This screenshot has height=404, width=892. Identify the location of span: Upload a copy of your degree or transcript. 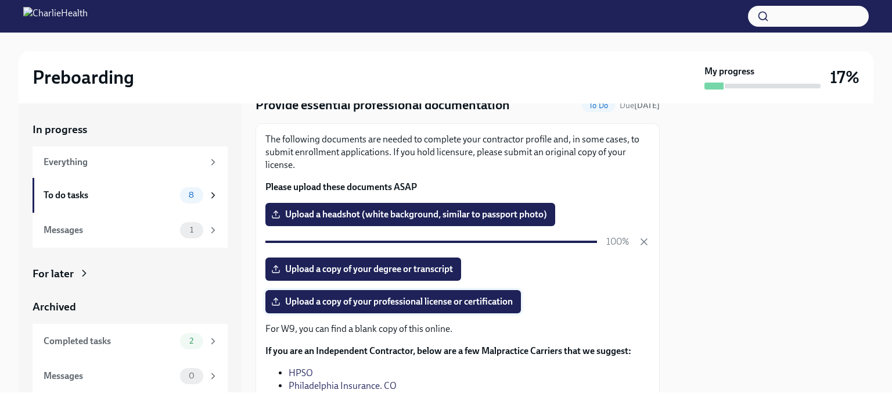
(363, 269).